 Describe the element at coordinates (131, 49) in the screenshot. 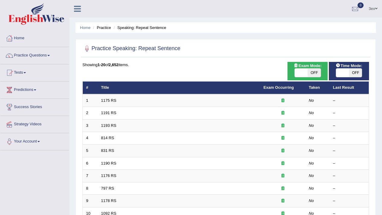

I see `h2: Practice Speaking: Repeat Sentence` at that location.